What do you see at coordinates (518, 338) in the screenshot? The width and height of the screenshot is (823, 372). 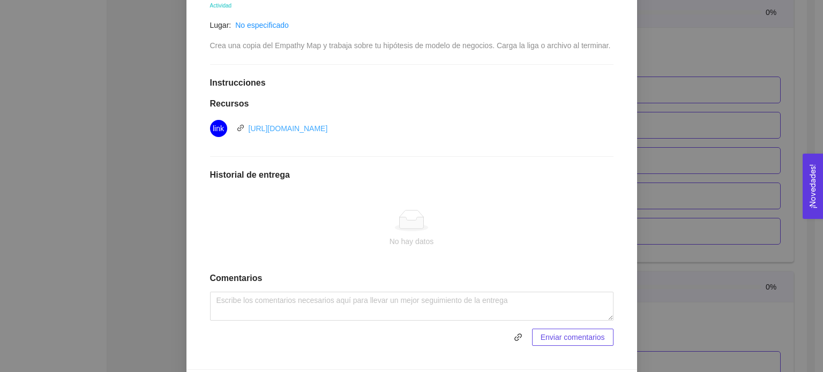 I see `button: link` at bounding box center [518, 338].